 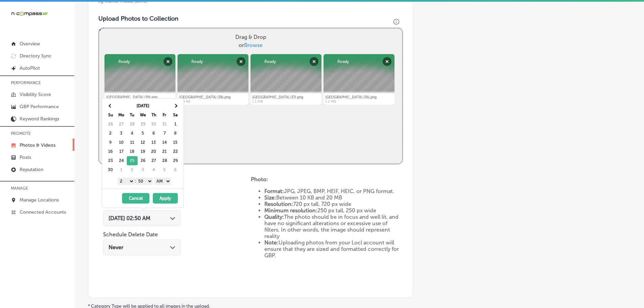 What do you see at coordinates (132, 142) in the screenshot?
I see `td: 11` at bounding box center [132, 142].